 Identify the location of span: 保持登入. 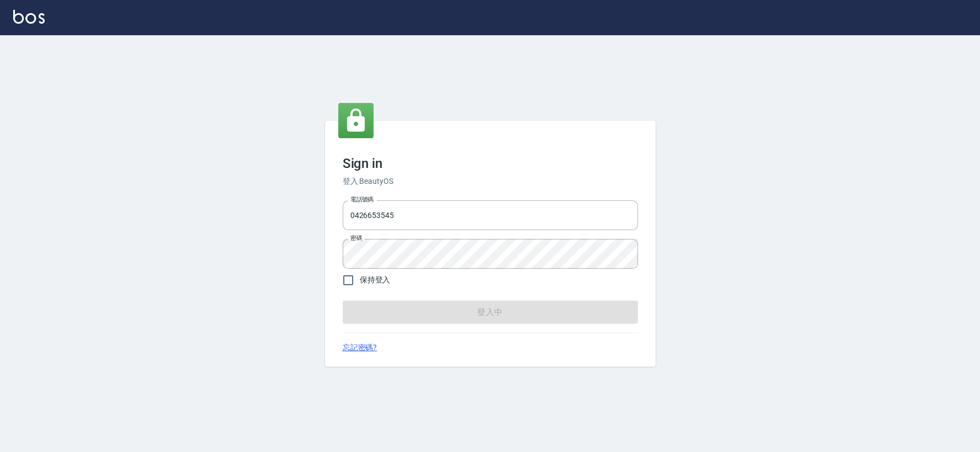
(375, 280).